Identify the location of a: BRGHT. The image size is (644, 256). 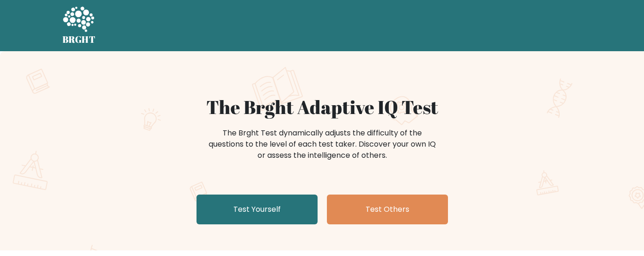
(79, 26).